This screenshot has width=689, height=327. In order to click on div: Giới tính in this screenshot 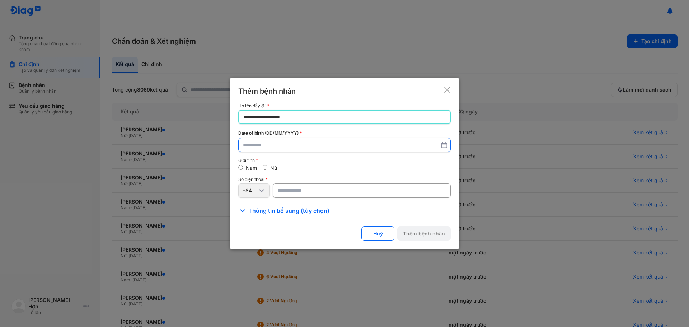, I will do `click(345, 160)`.